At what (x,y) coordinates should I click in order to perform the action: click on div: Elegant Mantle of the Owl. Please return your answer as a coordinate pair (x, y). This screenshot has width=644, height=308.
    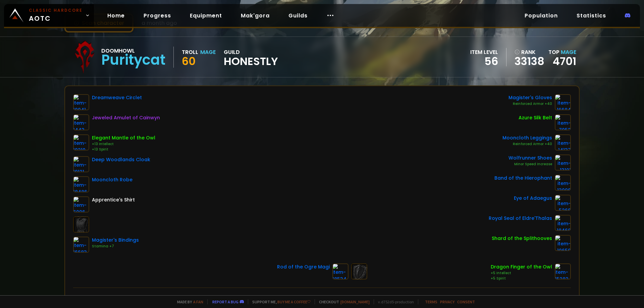
    Looking at the image, I should click on (123, 138).